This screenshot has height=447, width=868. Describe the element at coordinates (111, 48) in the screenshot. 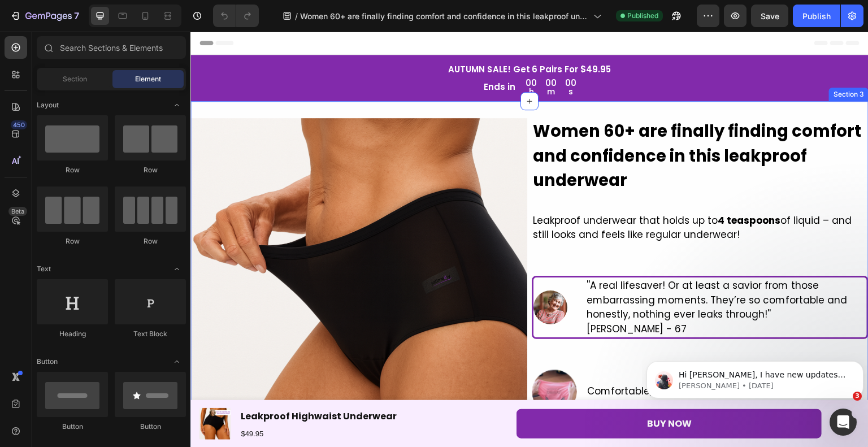

I see `input: Search Sections & Elements` at that location.